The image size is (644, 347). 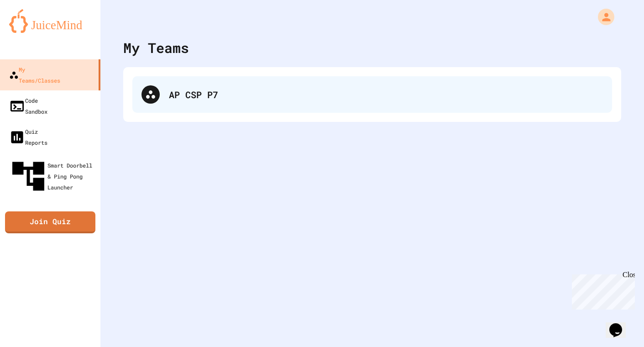 I want to click on div: My Teams, so click(x=156, y=47).